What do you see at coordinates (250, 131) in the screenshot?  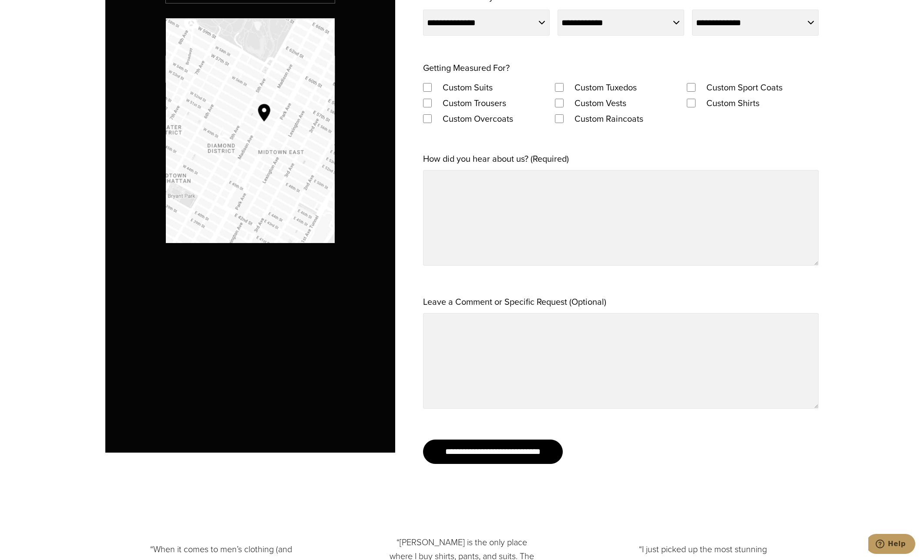 I see `a: Map to Alan David Custom` at bounding box center [250, 131].